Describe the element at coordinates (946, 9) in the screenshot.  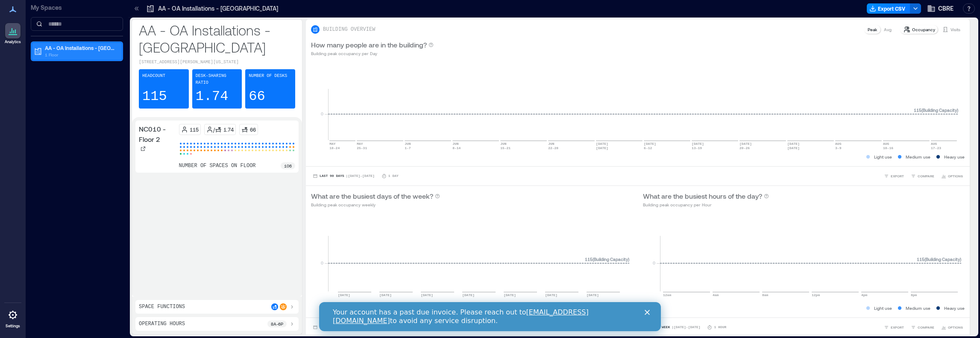
I see `span: CBRE` at that location.